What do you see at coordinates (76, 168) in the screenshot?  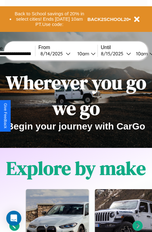 I see `h1: Explore by make` at bounding box center [76, 168].